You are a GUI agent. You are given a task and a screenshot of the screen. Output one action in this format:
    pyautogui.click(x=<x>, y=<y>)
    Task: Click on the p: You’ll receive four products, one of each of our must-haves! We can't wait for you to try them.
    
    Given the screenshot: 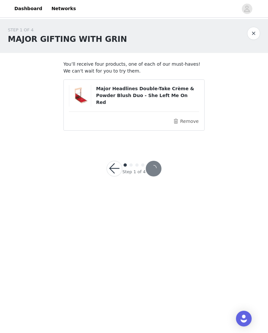 What is the action you would take?
    pyautogui.click(x=134, y=68)
    